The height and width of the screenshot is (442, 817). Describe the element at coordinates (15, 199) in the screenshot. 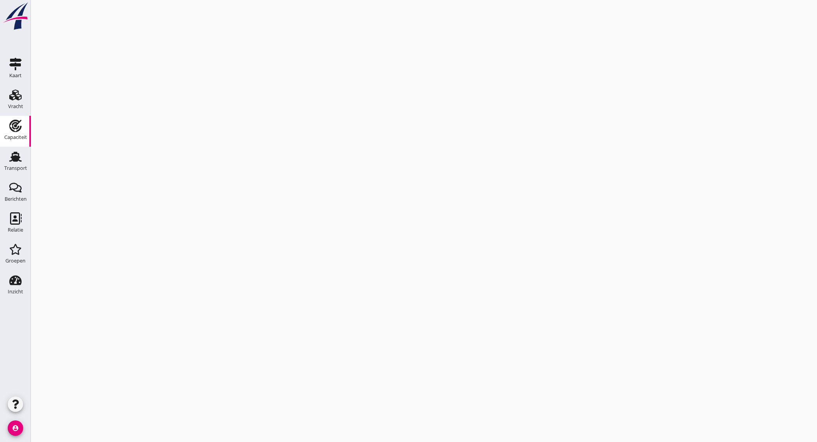

I see `div: Berichten` at that location.